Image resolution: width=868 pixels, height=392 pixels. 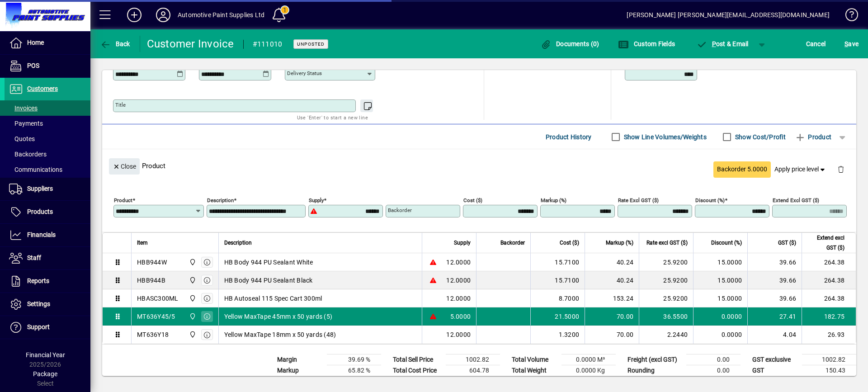 I want to click on a: Financials, so click(x=48, y=235).